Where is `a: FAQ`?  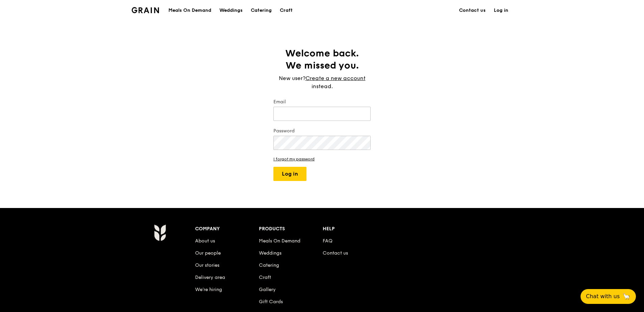
a: FAQ is located at coordinates (327, 241).